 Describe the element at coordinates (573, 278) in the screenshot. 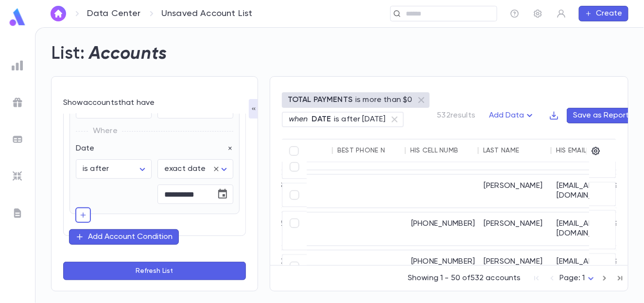

I see `span: Page: 1` at that location.